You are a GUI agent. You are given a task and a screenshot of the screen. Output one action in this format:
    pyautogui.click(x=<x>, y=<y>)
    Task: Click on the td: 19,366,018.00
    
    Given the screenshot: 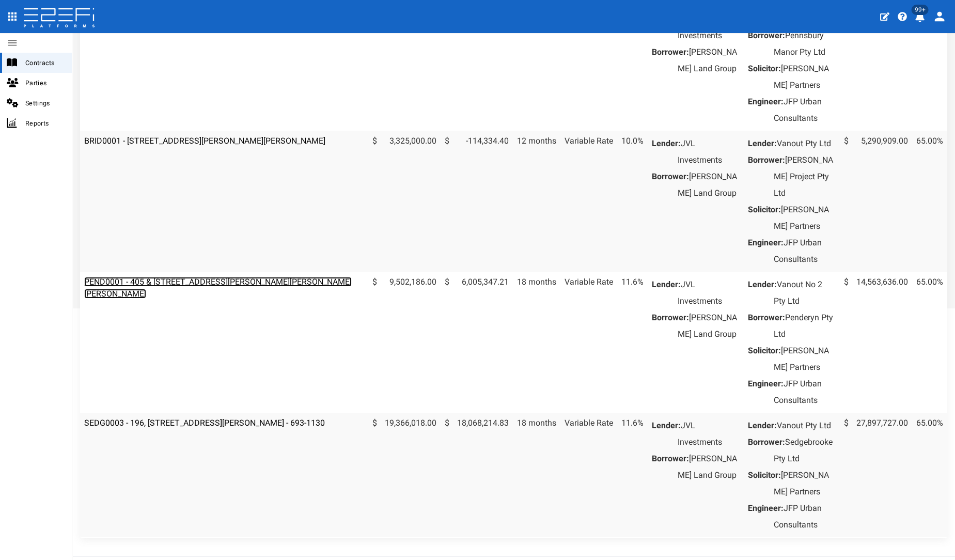 What is the action you would take?
    pyautogui.click(x=404, y=475)
    